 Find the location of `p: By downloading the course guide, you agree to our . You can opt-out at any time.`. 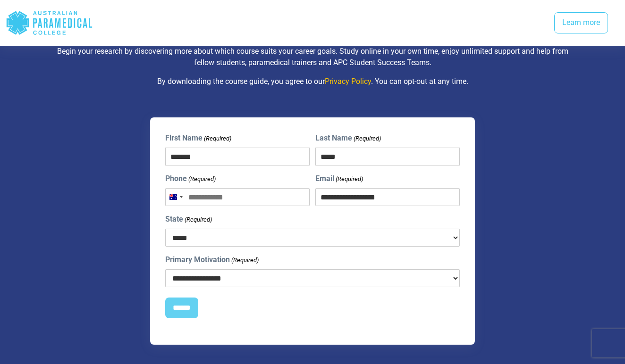

p: By downloading the course guide, you agree to our . You can opt-out at any time. is located at coordinates (312, 82).